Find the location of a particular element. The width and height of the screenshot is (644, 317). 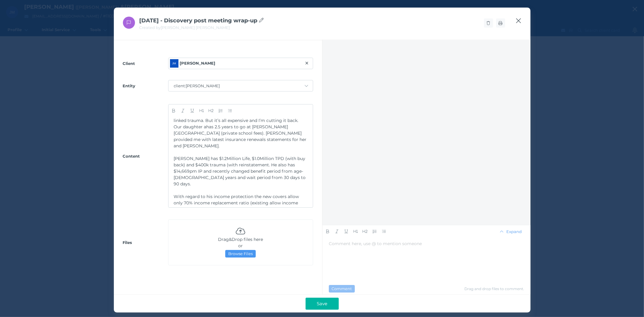

span: JM is located at coordinates (174, 64).